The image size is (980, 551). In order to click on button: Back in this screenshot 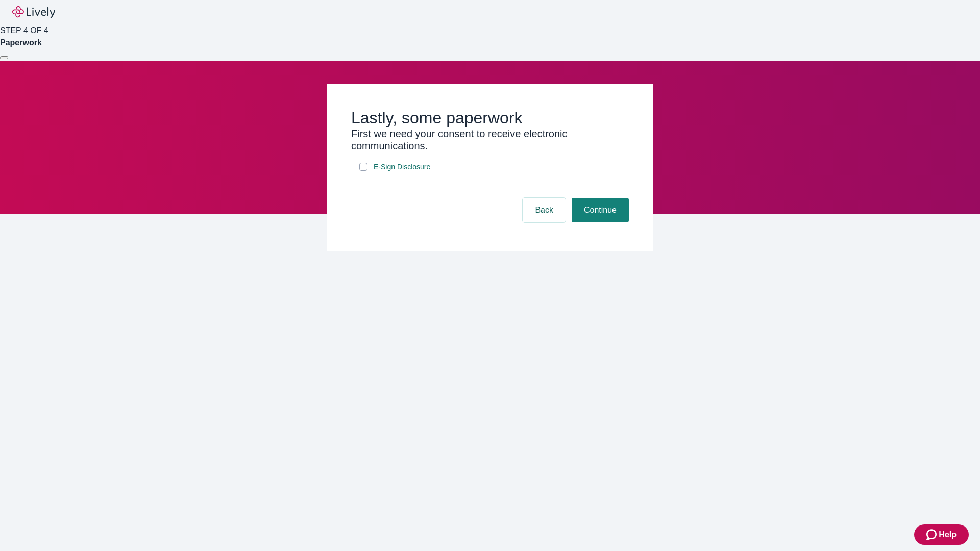, I will do `click(544, 211)`.